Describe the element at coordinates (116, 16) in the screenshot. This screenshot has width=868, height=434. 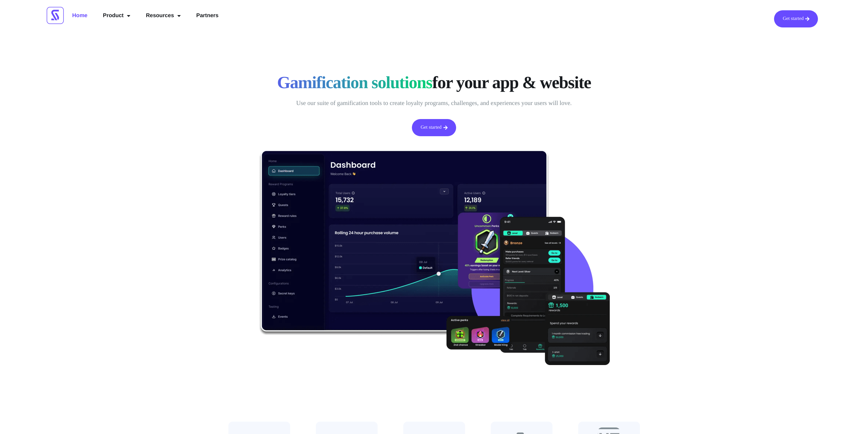
I see `a: Product` at that location.